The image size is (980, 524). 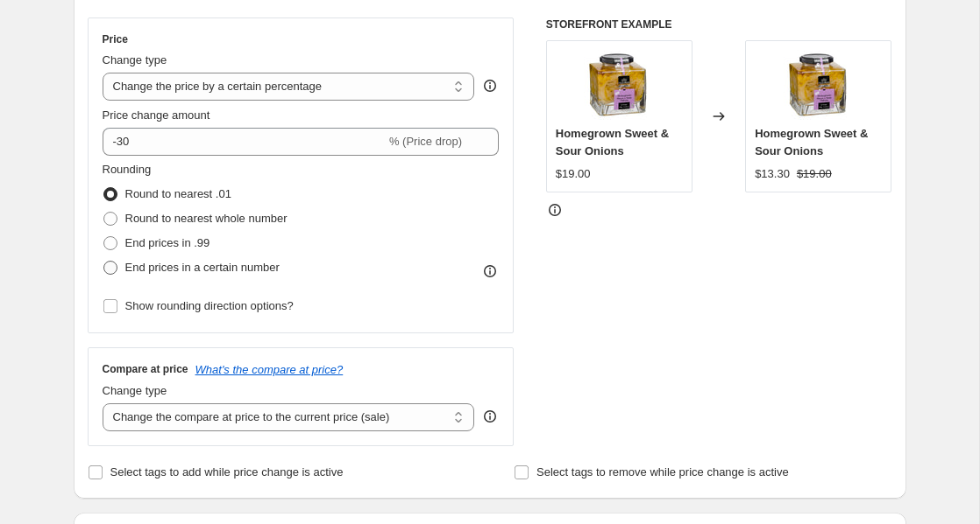 What do you see at coordinates (425, 141) in the screenshot?
I see `span: % (Price drop)` at bounding box center [425, 141].